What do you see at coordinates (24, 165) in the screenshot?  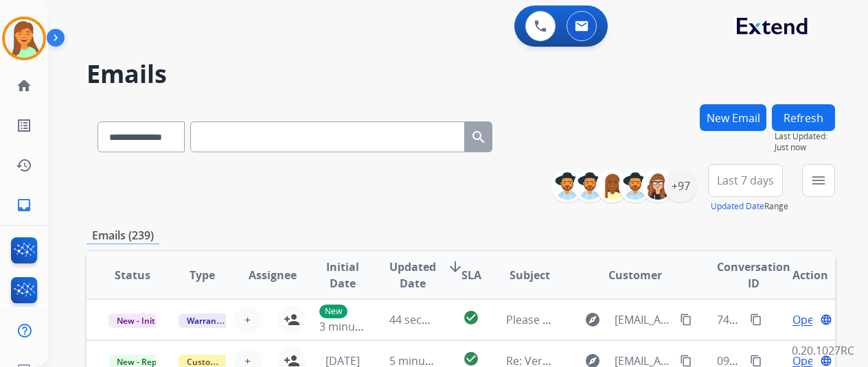 I see `mat-icon: history` at bounding box center [24, 165].